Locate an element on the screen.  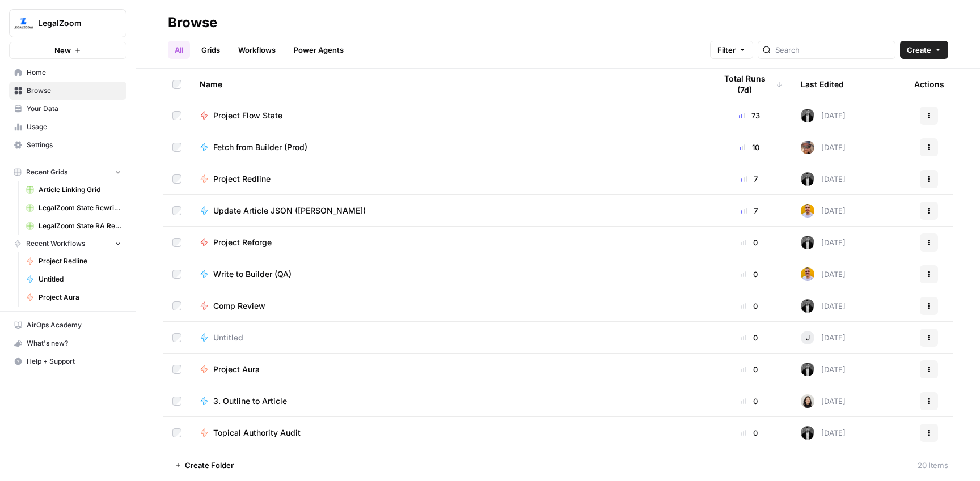
button: Workspace: LegalZoom is located at coordinates (68, 23).